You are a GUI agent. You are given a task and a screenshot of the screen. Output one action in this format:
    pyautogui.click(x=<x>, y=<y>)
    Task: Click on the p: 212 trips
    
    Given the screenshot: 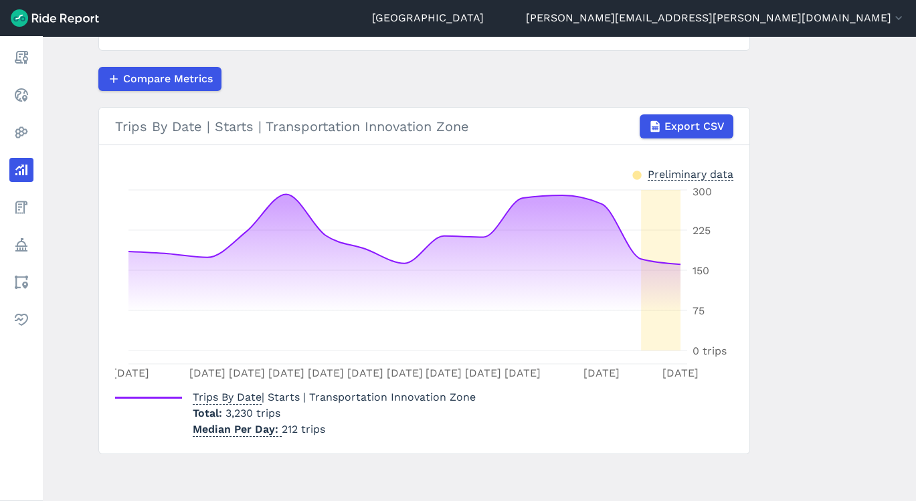 What is the action you would take?
    pyautogui.click(x=334, y=430)
    